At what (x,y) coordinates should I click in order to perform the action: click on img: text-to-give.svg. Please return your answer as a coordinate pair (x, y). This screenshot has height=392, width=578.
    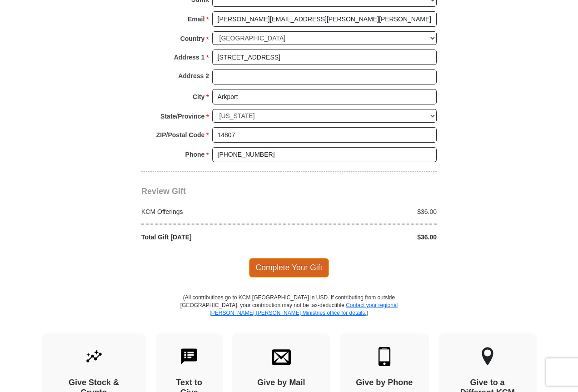
    Looking at the image, I should click on (189, 357).